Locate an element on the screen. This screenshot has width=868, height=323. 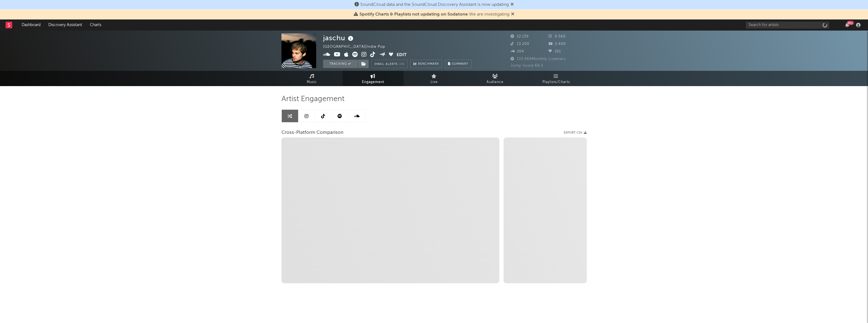
span: Jump Score: 66.5 is located at coordinates (527, 66).